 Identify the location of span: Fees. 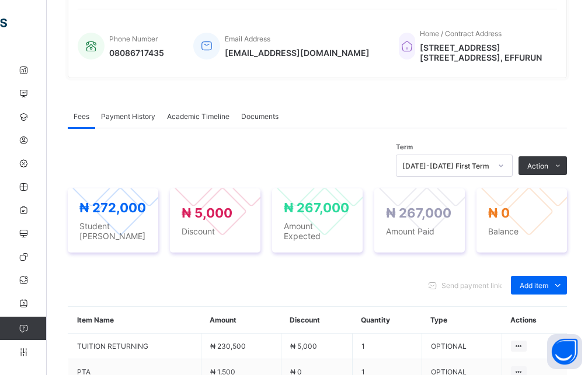
(82, 116).